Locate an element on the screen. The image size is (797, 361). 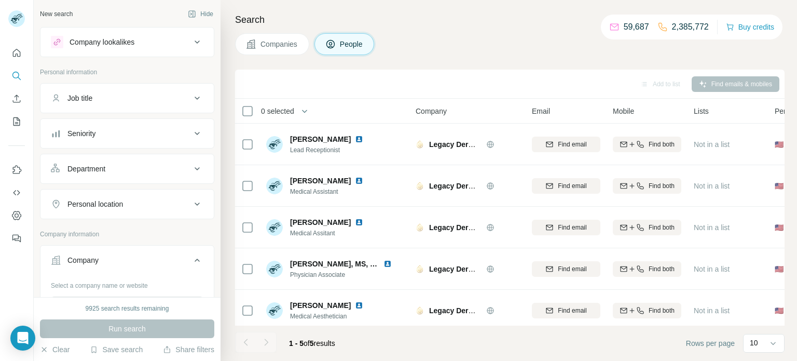
span: Company is located at coordinates (431, 111).